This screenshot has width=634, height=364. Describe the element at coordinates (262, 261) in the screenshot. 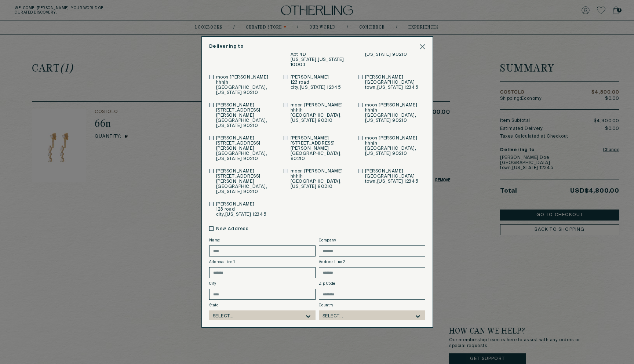

I see `label: Address Line 1` at that location.